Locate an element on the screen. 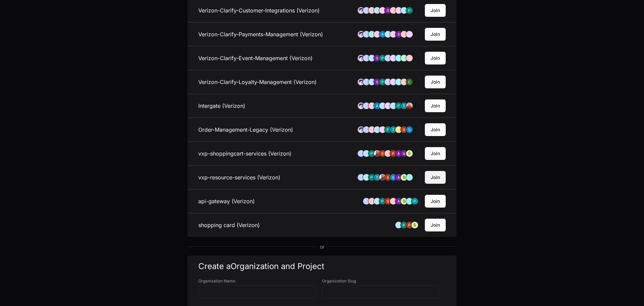 Image resolution: width=644 pixels, height=306 pixels. h3: vxp-resource-services (Verizon) is located at coordinates (239, 177).